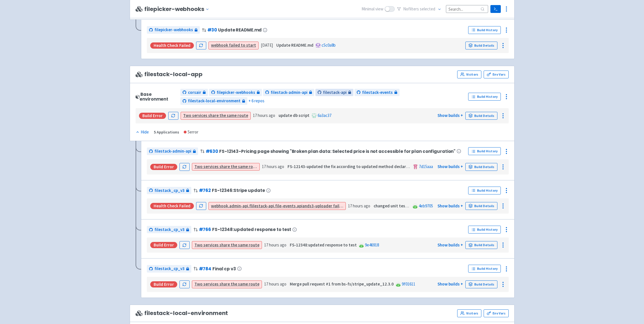 The height and width of the screenshot is (324, 644). What do you see at coordinates (337, 151) in the screenshot?
I see `span: FS-12143-Pricing page showing "Broken plan data: Selected price is not accessible for plan config...` at bounding box center [337, 151].